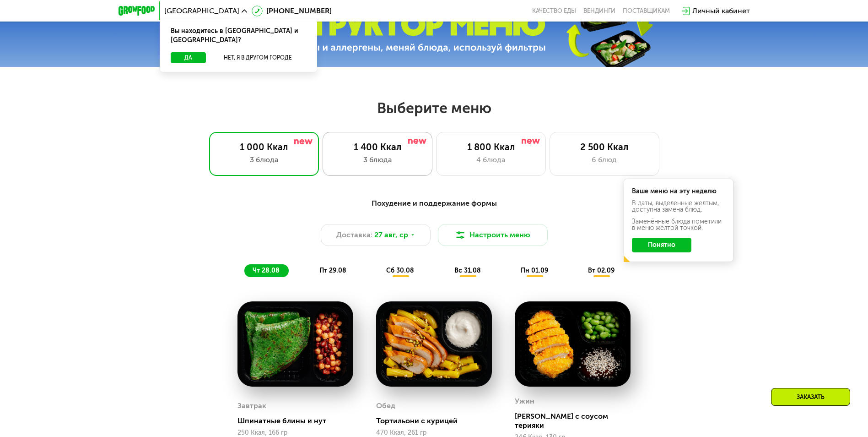  What do you see at coordinates (299, 421) in the screenshot?
I see `div: Шпинатные блины и нут` at bounding box center [299, 421].